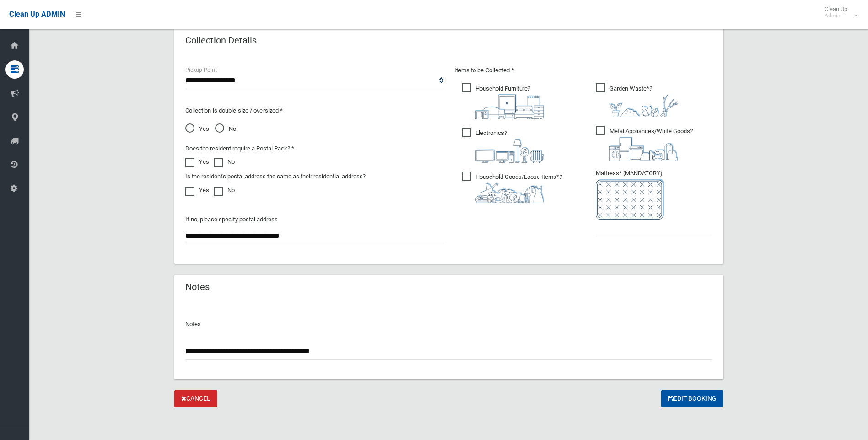 The width and height of the screenshot is (868, 440). What do you see at coordinates (231, 219) in the screenshot?
I see `label: If no, please specify postal address` at bounding box center [231, 219].